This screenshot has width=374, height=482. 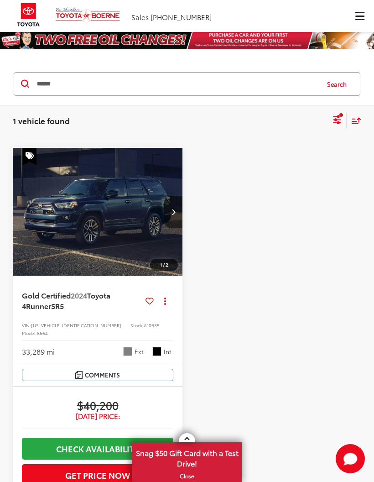 What do you see at coordinates (128, 352) in the screenshot?
I see `span: Gray` at bounding box center [128, 352].